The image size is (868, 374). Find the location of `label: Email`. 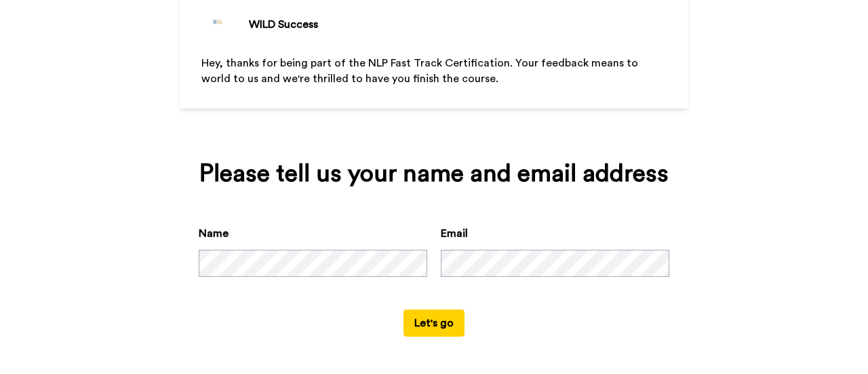

label: Email is located at coordinates (454, 234).